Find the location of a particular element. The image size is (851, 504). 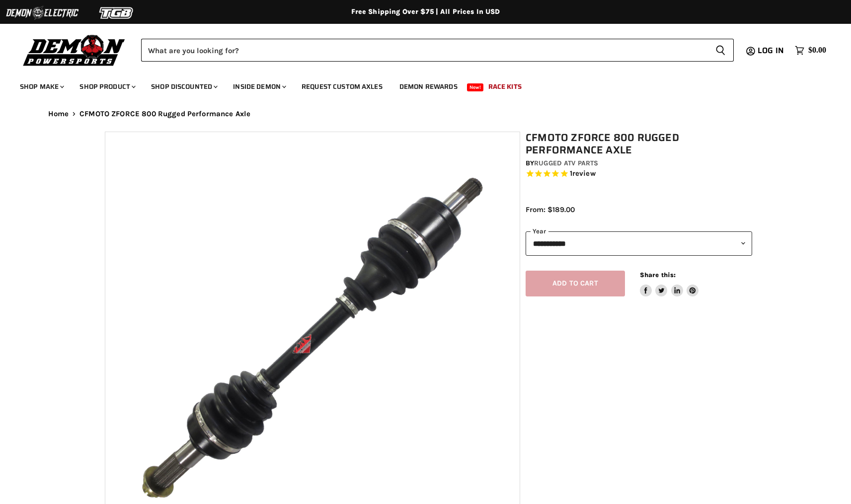

div: Free Shipping Over $75 | All Prices In USD is located at coordinates (426, 12).